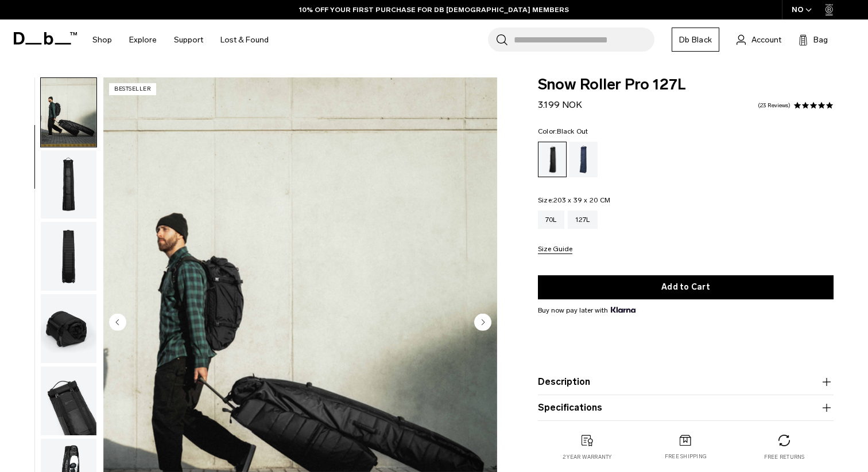 Image resolution: width=868 pixels, height=472 pixels. Describe the element at coordinates (143, 40) in the screenshot. I see `a: Explore` at that location.